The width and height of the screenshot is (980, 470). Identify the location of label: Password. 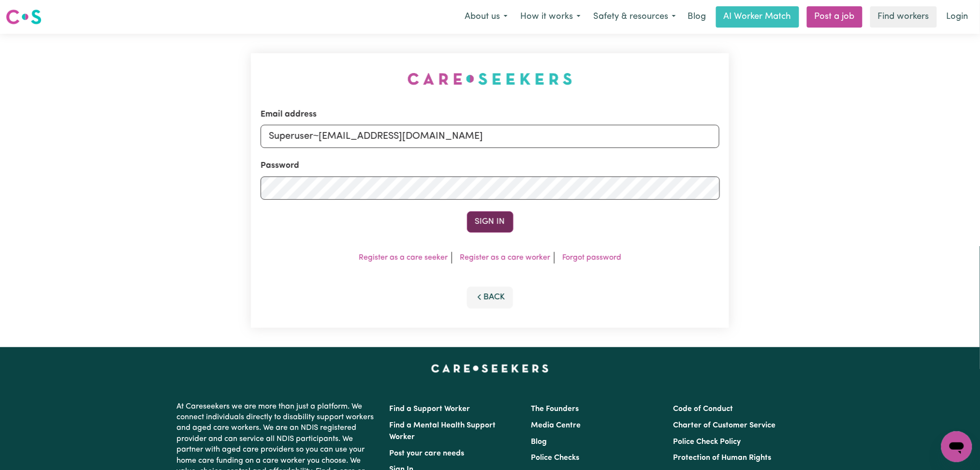
(280, 166).